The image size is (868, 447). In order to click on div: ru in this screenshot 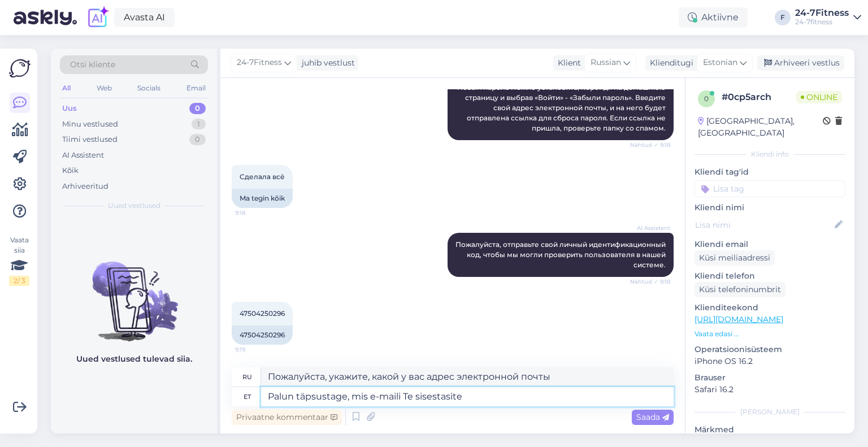, I will do `click(247, 377)`.